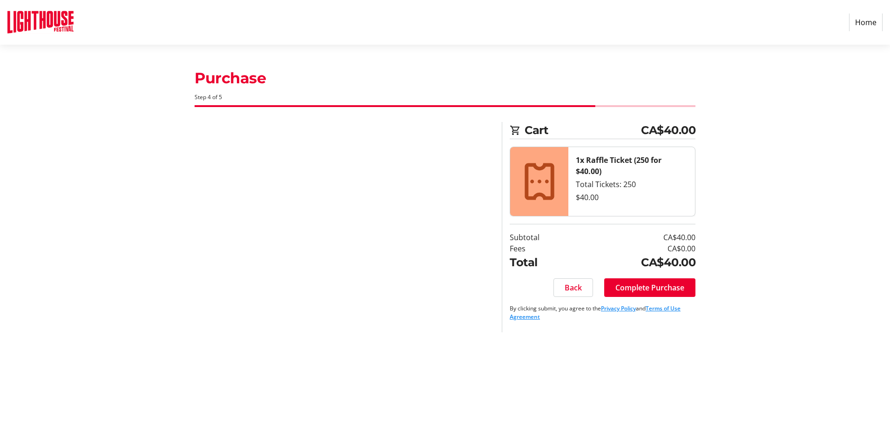 Image resolution: width=890 pixels, height=444 pixels. Describe the element at coordinates (445, 78) in the screenshot. I see `h1: Purchase` at that location.